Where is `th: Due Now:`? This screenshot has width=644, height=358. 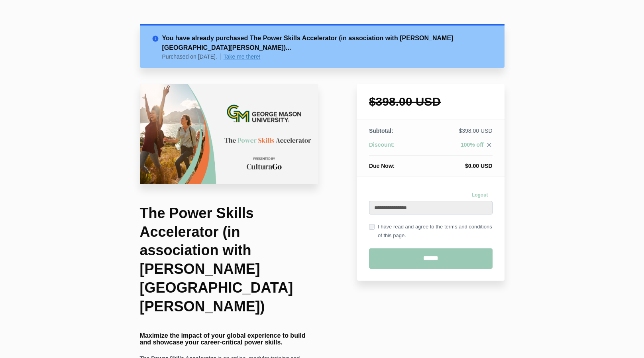 th: Due Now: is located at coordinates (395, 163).